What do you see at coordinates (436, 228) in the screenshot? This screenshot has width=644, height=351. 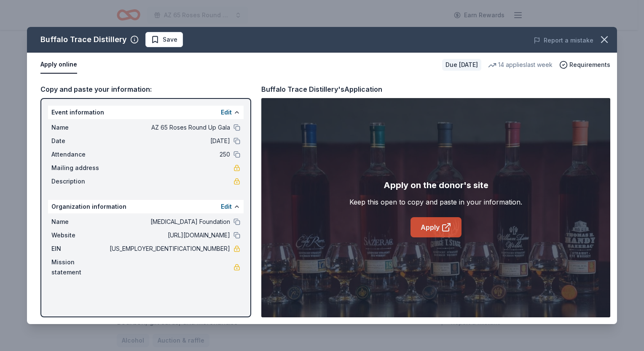 I see `a: Apply` at bounding box center [436, 228].